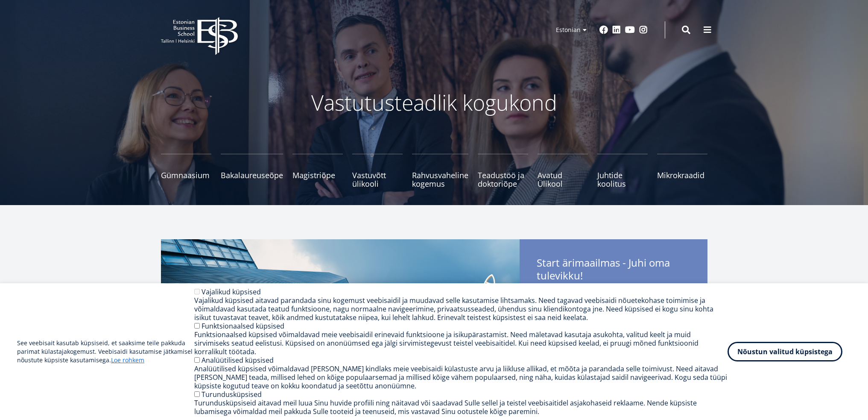 This screenshot has height=420, width=868. What do you see at coordinates (318, 171) in the screenshot?
I see `a: Magistriõpe` at bounding box center [318, 171].